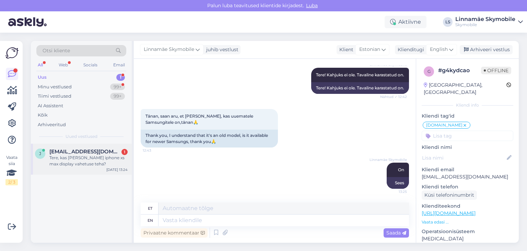 Image resolution: width=527 pixels, height=251 pixels. Describe the element at coordinates (468, 116) in the screenshot. I see `p: Kliendi tag'id` at that location.